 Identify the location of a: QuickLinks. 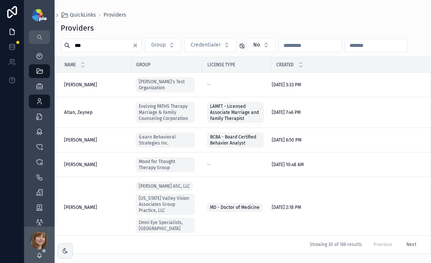
(78, 15).